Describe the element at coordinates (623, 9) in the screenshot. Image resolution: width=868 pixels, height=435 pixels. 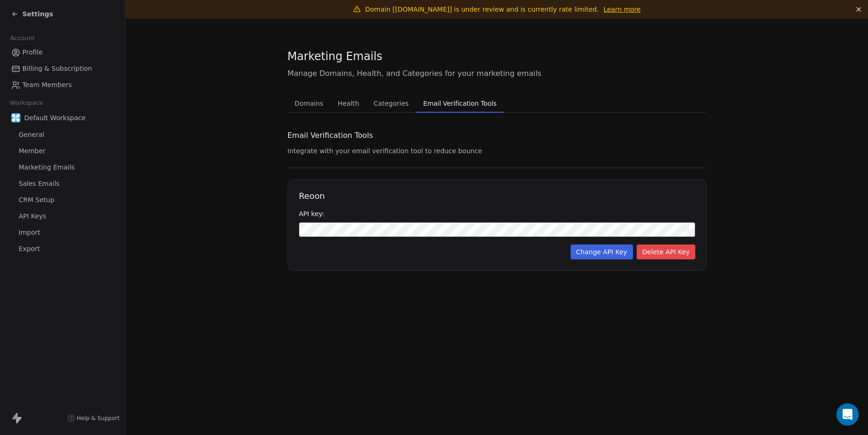
I see `a: Learn more` at that location.